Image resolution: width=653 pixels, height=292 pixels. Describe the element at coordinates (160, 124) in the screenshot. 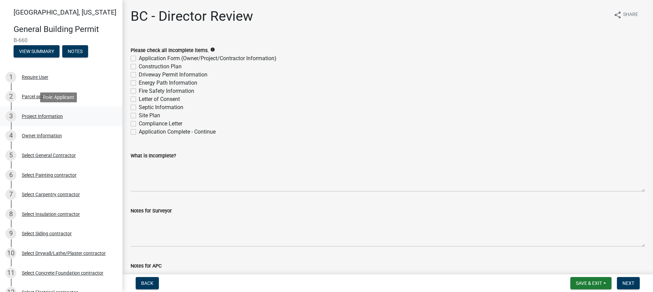

I see `label: Compliance Letter` at that location.